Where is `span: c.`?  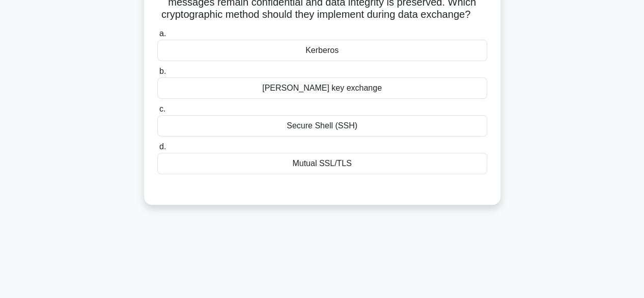 span: c. is located at coordinates (162, 109).